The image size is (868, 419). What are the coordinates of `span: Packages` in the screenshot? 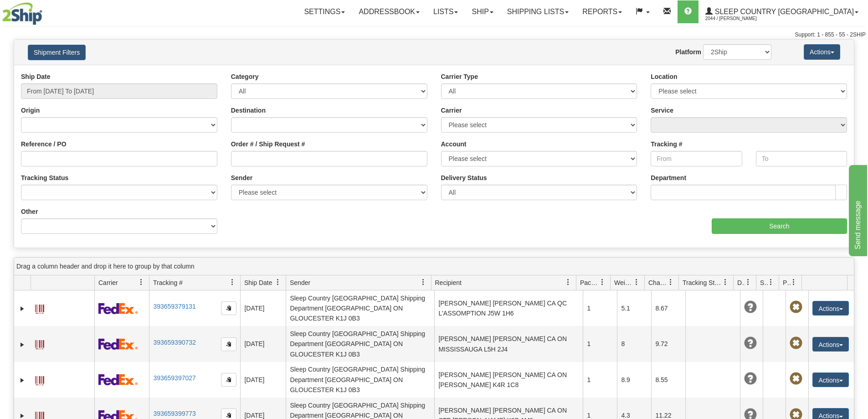 It's located at (590, 283).